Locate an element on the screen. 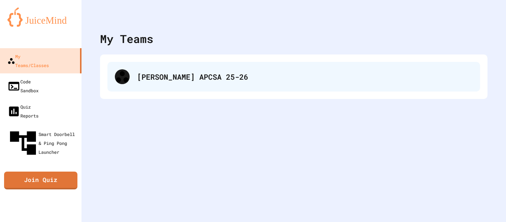 This screenshot has width=506, height=222. div: Code Sandbox is located at coordinates (23, 86).